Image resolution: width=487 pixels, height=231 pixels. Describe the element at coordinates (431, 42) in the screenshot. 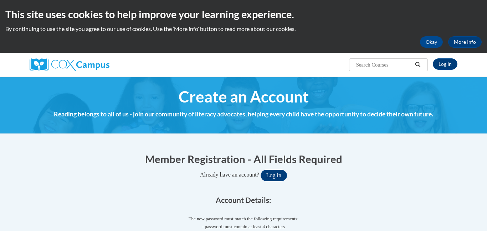

I see `button: Okay` at that location.